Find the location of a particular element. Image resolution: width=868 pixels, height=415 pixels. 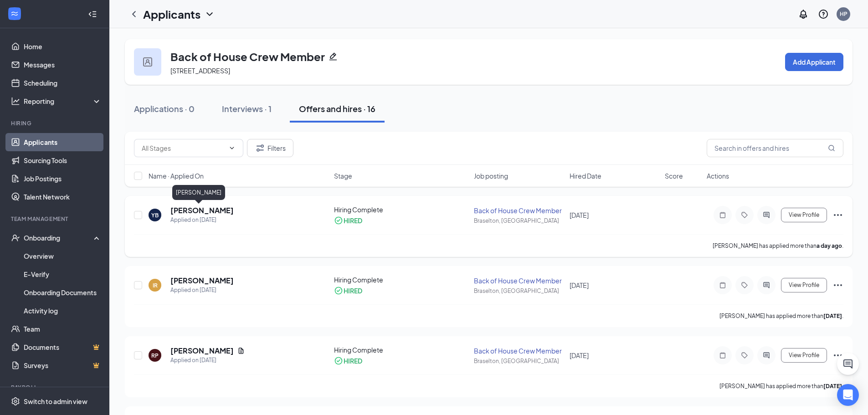

a: Team is located at coordinates (62, 329).